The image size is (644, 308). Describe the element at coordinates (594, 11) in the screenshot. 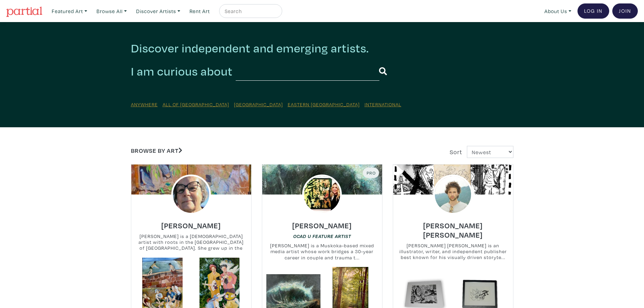

I see `a: Log In` at that location.